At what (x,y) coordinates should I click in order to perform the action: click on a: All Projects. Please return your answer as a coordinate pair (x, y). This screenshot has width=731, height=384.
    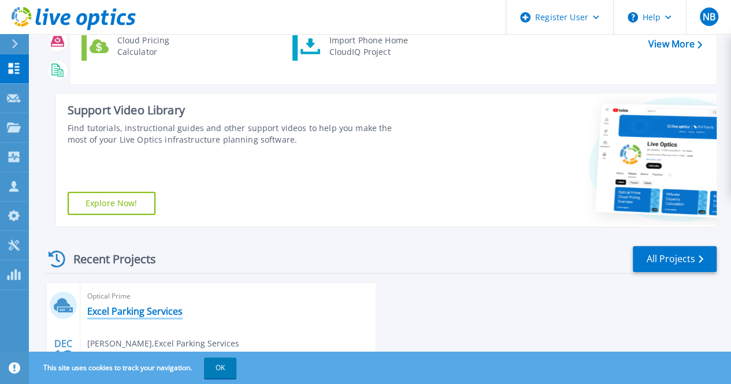
    Looking at the image, I should click on (675, 259).